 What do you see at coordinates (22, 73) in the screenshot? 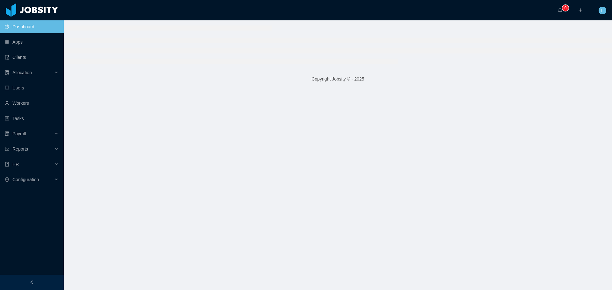
I see `span: Allocation` at bounding box center [22, 73].